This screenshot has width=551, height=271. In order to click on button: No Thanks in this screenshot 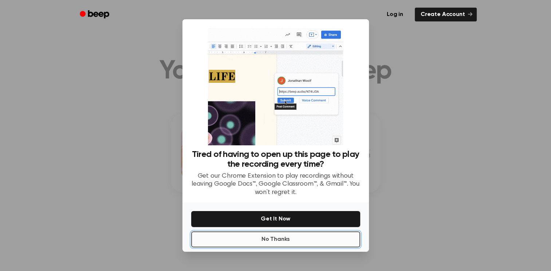, I will do `click(275, 240)`.